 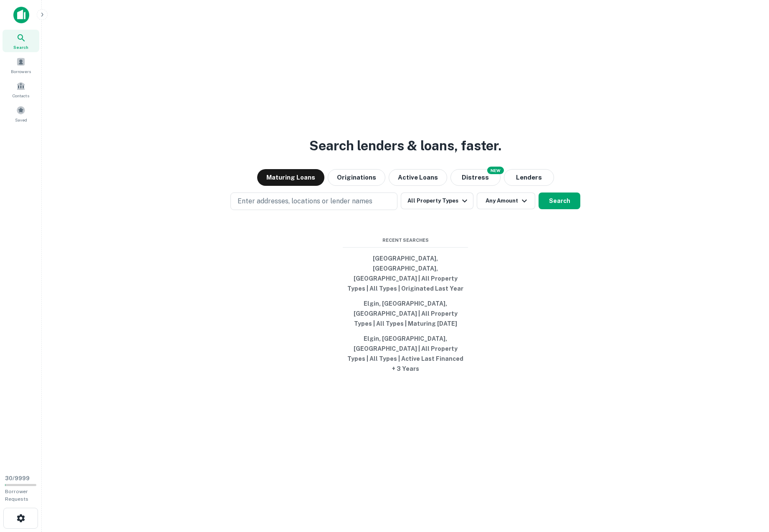 I want to click on span: Saved, so click(x=21, y=120).